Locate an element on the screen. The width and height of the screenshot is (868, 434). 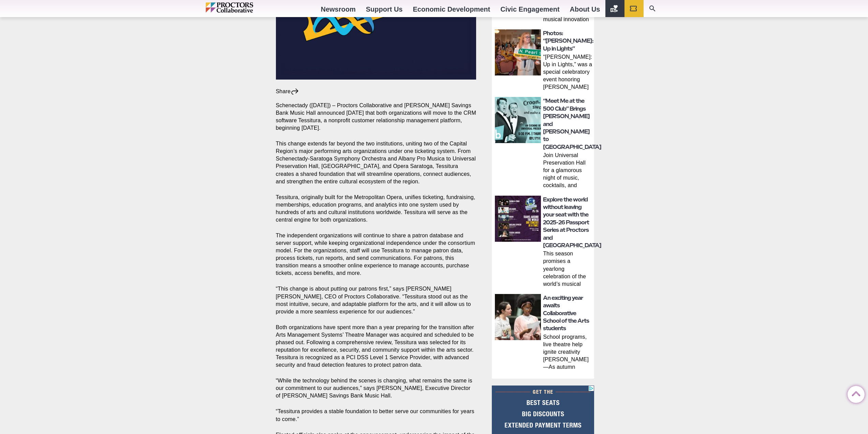
img: thumbnail: Explore the world without leaving your seat with the 2025-26 Passport Series at Procto... is located at coordinates (518, 218).